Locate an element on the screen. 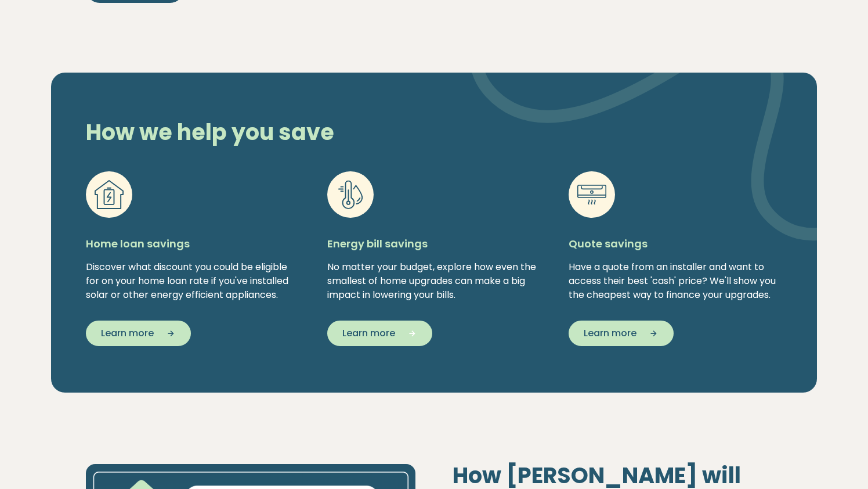 Image resolution: width=868 pixels, height=489 pixels. div: Discover what discount you could be eligible for on your home loan rate if you've installed solar... is located at coordinates (193, 281).